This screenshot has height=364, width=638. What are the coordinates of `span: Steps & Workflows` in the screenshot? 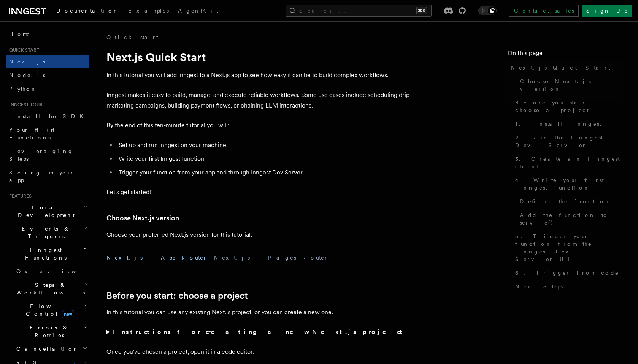 It's located at (49, 289).